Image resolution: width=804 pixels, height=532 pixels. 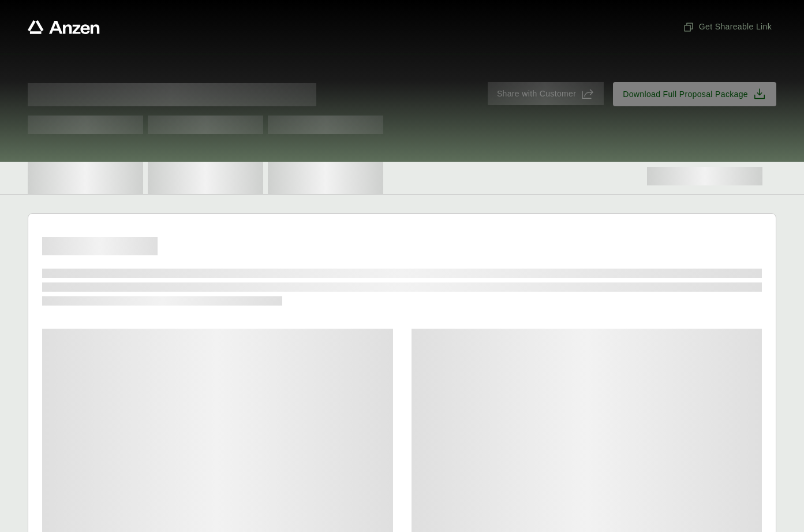 What do you see at coordinates (727, 27) in the screenshot?
I see `span: Get Shareable Link` at bounding box center [727, 27].